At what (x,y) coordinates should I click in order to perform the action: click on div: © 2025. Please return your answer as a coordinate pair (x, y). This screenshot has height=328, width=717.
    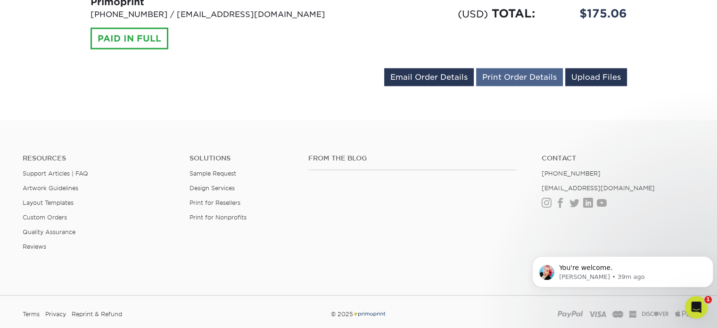
    Looking at the image, I should click on (359, 314).